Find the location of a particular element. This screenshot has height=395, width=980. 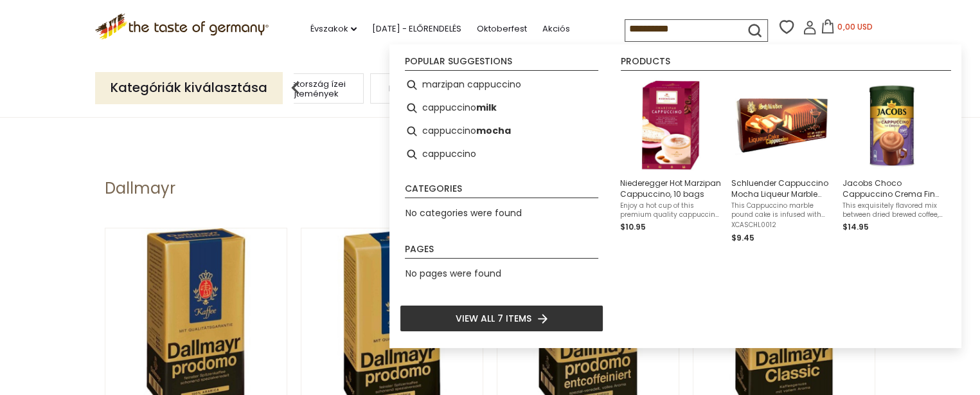

img: előző nyíl is located at coordinates (296, 88).